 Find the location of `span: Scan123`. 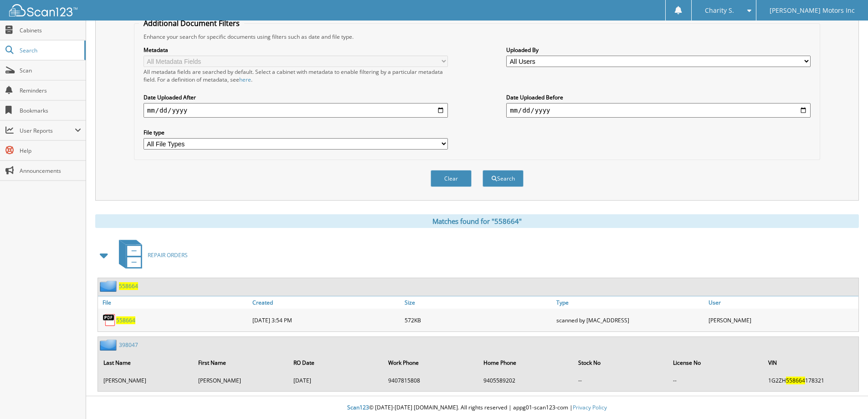

span: Scan123 is located at coordinates (358, 407).